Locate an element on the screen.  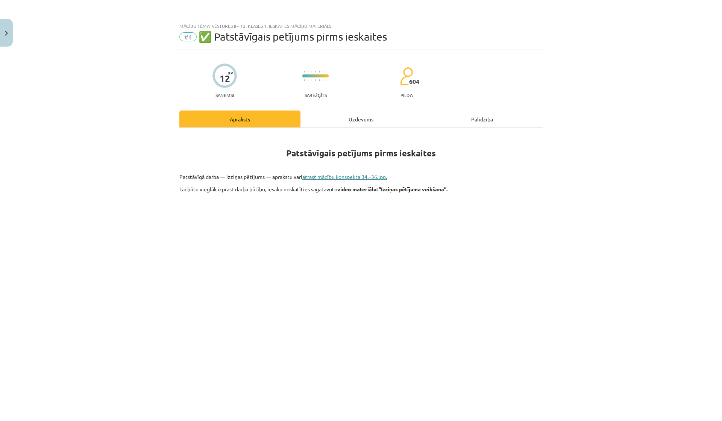
span: #4 is located at coordinates (188, 37).